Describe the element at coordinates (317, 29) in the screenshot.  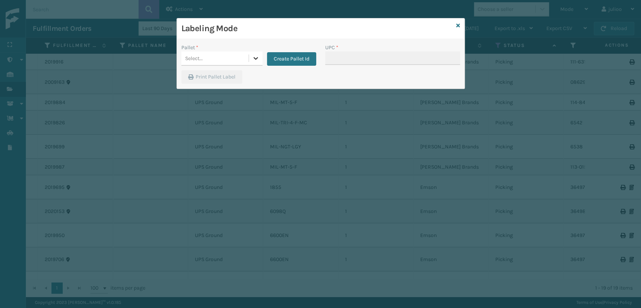
I see `h3: Labeling Mode` at that location.